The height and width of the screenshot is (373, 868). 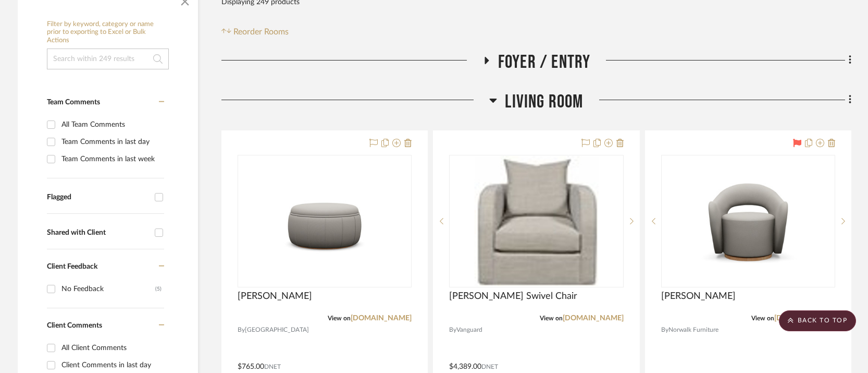 What do you see at coordinates (98, 197) in the screenshot?
I see `div: Flagged` at bounding box center [98, 197].